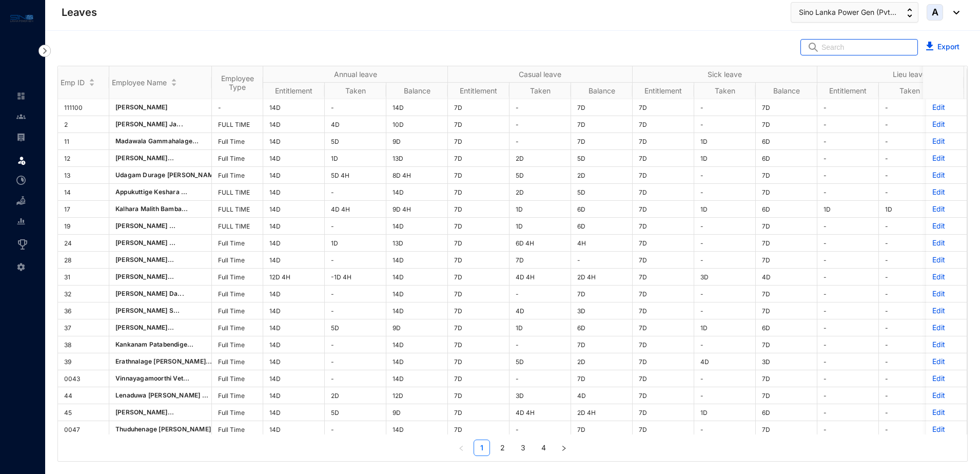 The image size is (980, 474). I want to click on li: Loan, so click(20, 201).